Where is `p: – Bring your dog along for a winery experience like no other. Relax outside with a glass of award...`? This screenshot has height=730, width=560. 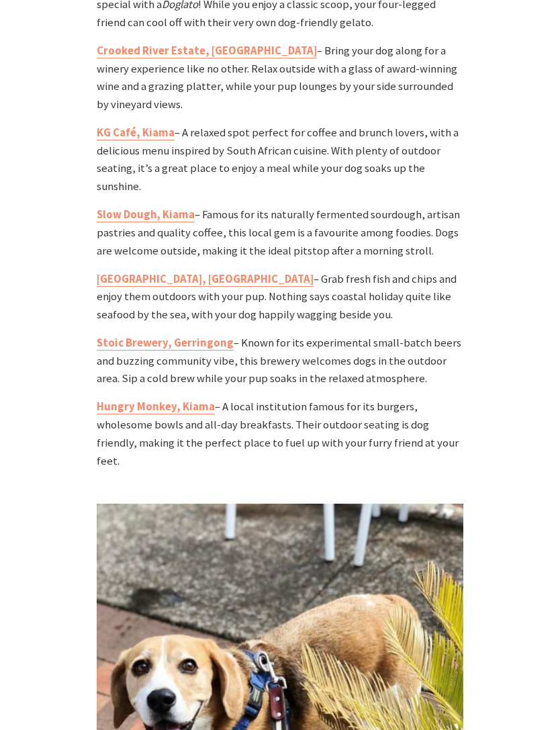 p: – Bring your dog along for a winery experience like no other. Relax outside with a glass of award... is located at coordinates (280, 78).